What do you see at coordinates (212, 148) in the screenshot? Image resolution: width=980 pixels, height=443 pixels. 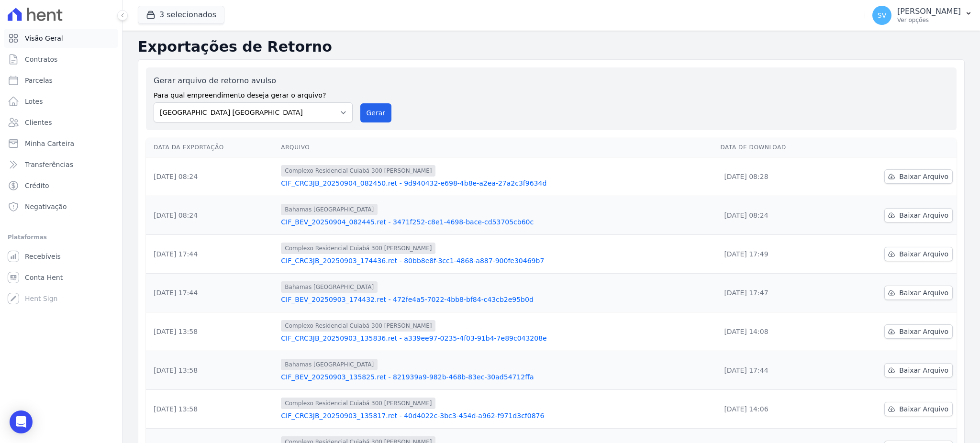 I see `th: Data da Exportação` at bounding box center [212, 148].